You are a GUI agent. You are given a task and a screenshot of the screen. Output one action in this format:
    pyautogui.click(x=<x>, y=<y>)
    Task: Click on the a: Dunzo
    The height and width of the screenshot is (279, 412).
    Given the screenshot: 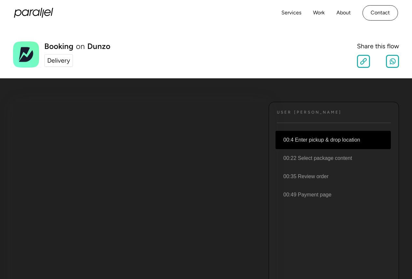 What is the action you would take?
    pyautogui.click(x=99, y=46)
    